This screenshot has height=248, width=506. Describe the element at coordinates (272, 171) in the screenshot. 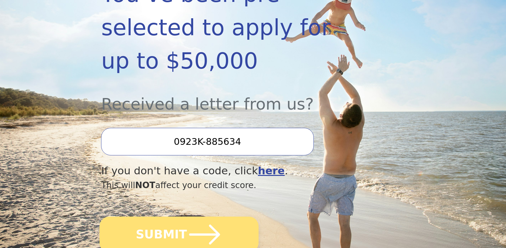

I see `b: here` at that location.